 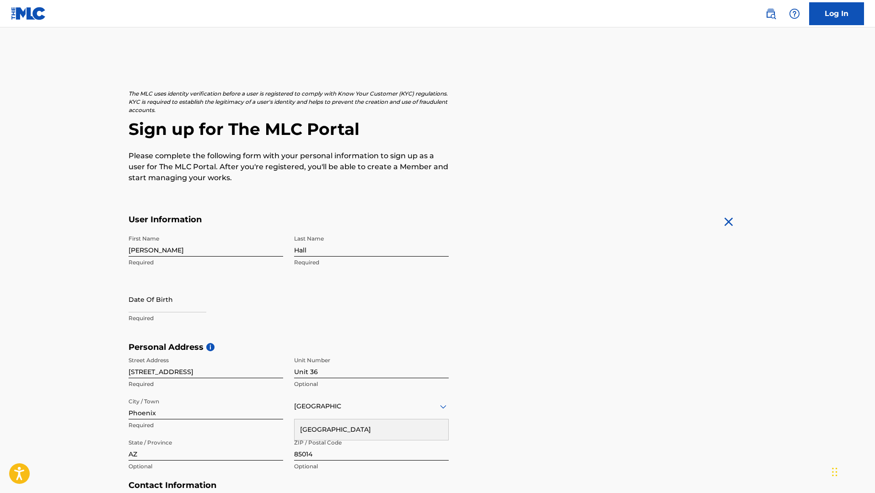 I want to click on img: MLC Logo, so click(x=28, y=13).